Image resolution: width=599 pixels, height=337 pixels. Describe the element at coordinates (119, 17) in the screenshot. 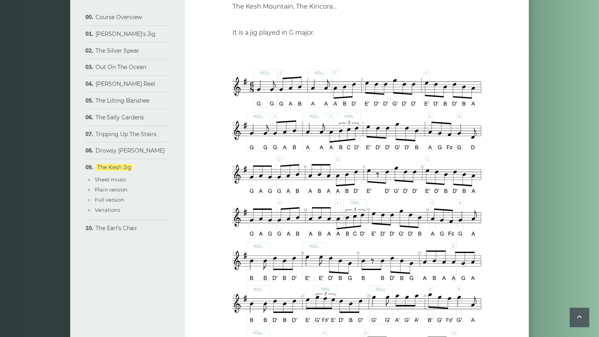

I see `a: Course Overview` at that location.